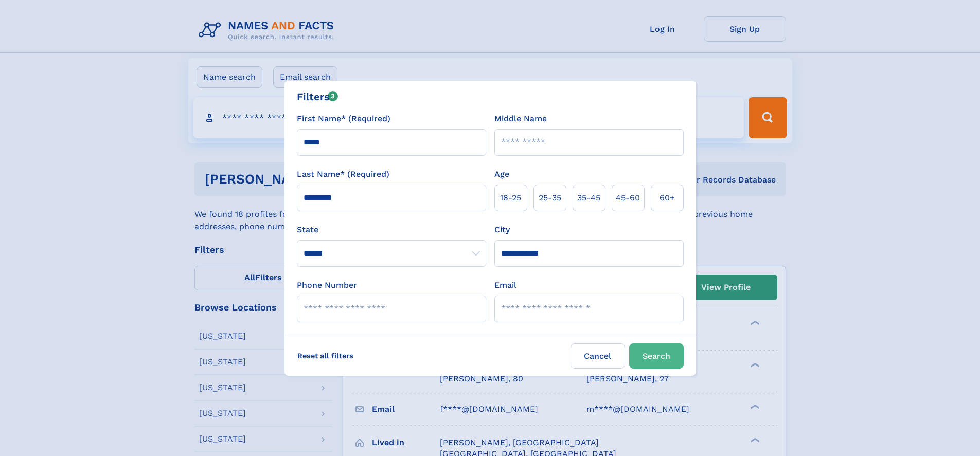 The image size is (980, 456). What do you see at coordinates (502, 174) in the screenshot?
I see `label: Age` at bounding box center [502, 174].